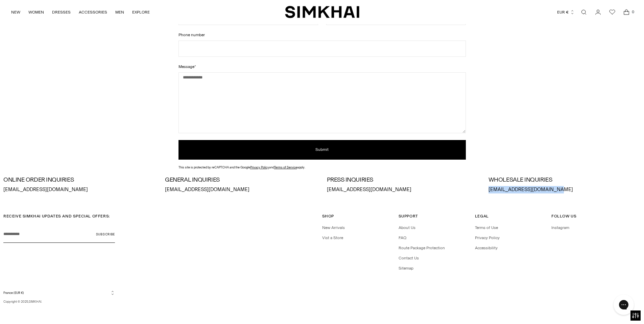 This screenshot has width=644, height=324. I want to click on a: FAQ, so click(402, 238).